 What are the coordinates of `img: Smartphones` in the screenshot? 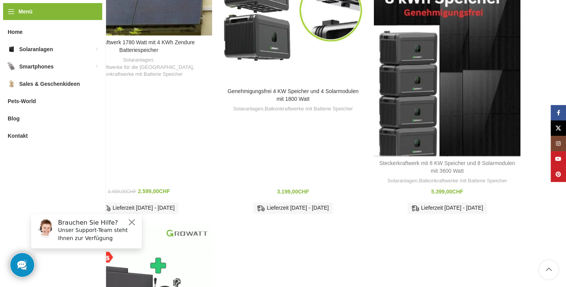 It's located at (12, 66).